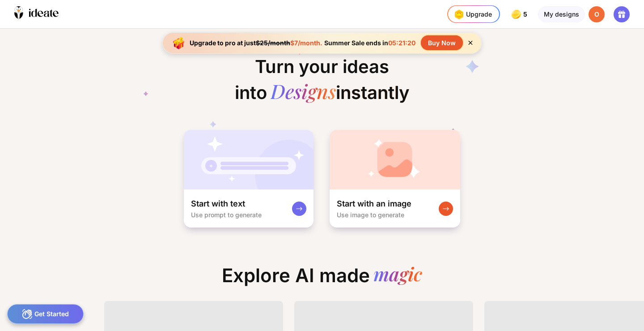  I want to click on div: Start with an image, so click(374, 203).